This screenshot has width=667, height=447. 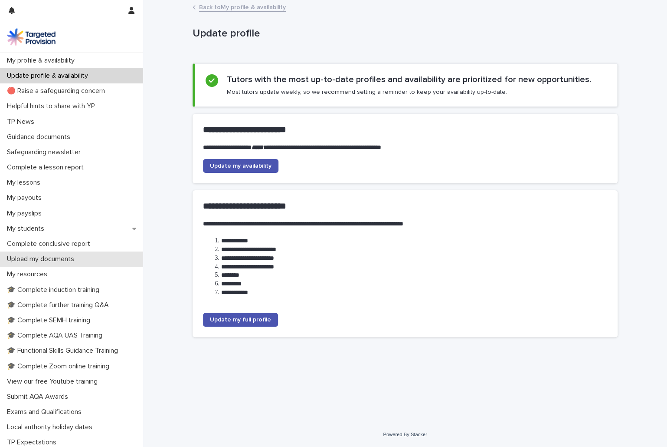 What do you see at coordinates (243, 7) in the screenshot?
I see `a: Back toMy profile & availability` at bounding box center [243, 7].